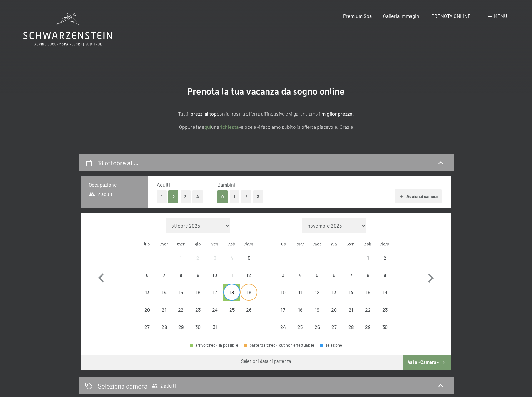  Describe the element at coordinates (283, 292) in the screenshot. I see `div: Mon Nov 10 2025` at that location.